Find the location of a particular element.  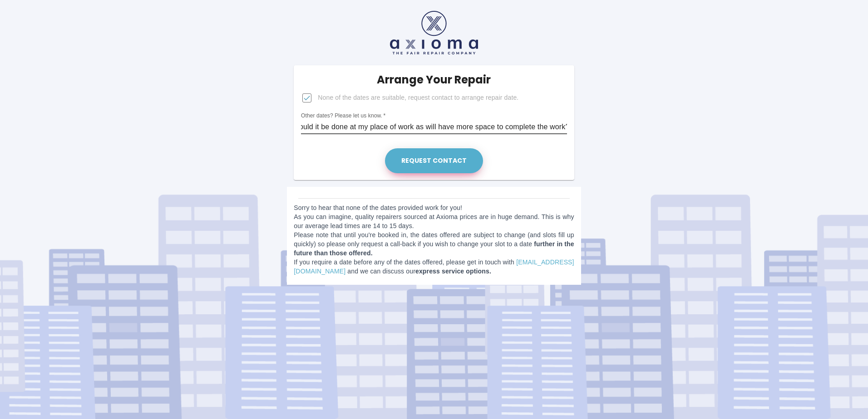

span: None of the dates are suitable, request contact to arrange repair date. is located at coordinates (418, 98).